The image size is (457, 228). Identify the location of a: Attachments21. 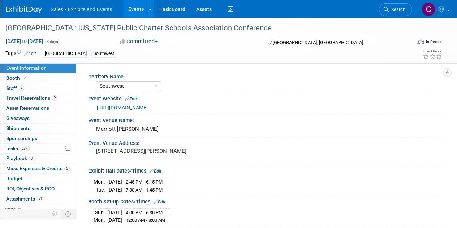
(38, 199).